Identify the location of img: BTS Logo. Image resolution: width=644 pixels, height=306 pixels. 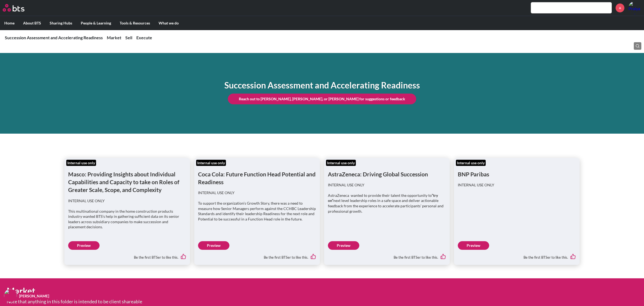
(13, 8).